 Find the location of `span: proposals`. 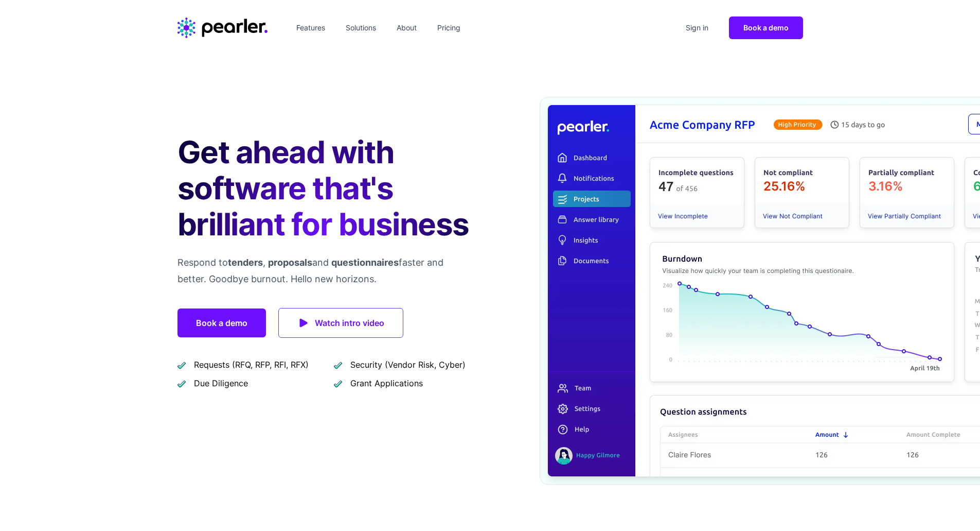

span: proposals is located at coordinates (290, 262).